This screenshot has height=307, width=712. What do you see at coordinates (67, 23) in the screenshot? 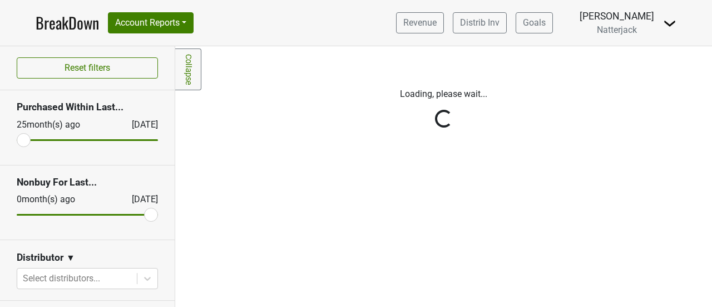
I see `a: BreakDown` at bounding box center [67, 23].